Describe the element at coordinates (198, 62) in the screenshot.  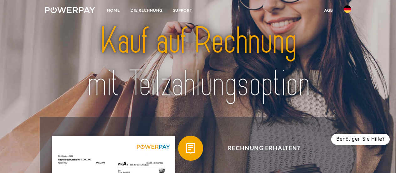
I see `img: title-powerpay_de.svg` at that location.